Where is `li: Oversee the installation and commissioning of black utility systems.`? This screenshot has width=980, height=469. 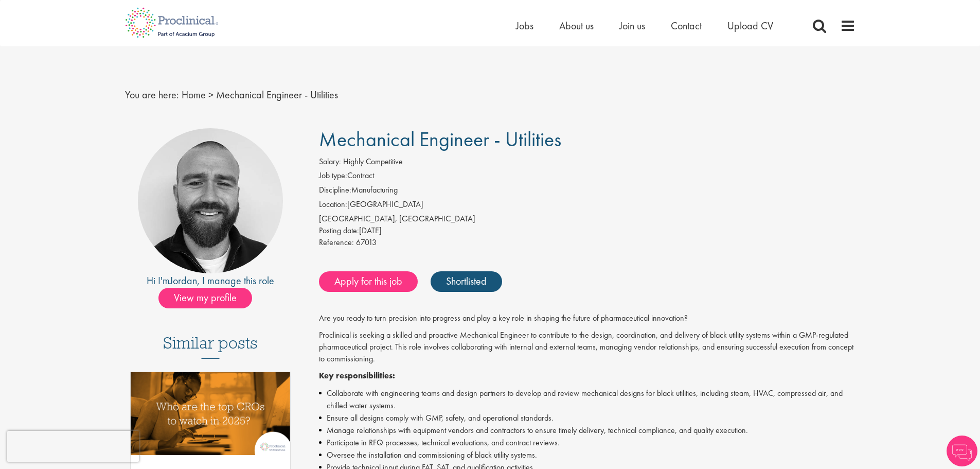
li: Oversee the installation and commissioning of black utility systems. is located at coordinates (587, 455).